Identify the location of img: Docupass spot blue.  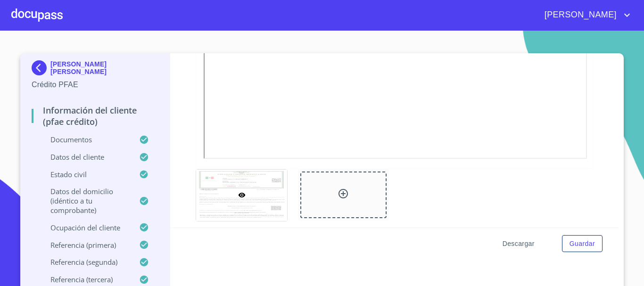
(41, 68).